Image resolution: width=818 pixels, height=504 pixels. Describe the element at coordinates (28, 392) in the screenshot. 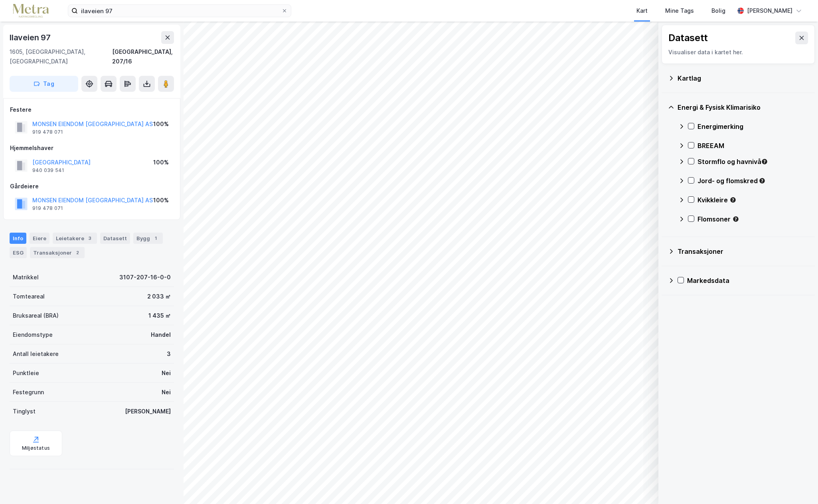

I see `div: Festegrunn` at that location.